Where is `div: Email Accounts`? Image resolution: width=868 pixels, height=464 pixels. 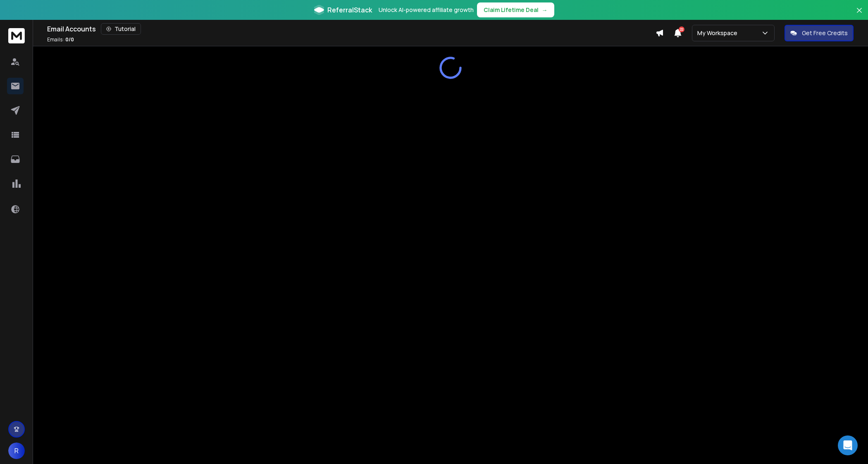
div: Email Accounts is located at coordinates (351, 29).